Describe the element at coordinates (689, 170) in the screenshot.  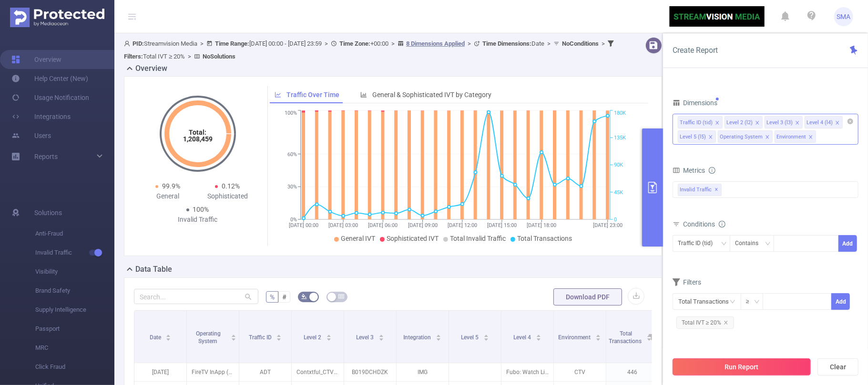
I see `span: Metrics` at that location.